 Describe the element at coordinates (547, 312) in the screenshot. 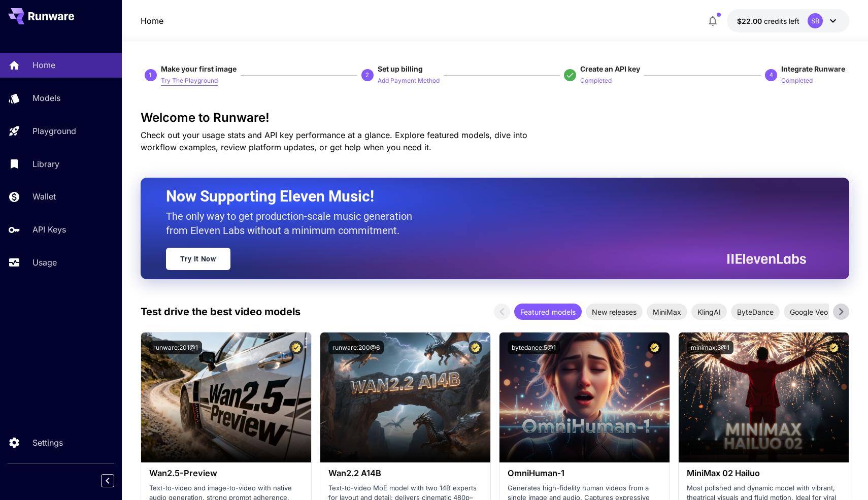

I see `div: Featured models` at that location.